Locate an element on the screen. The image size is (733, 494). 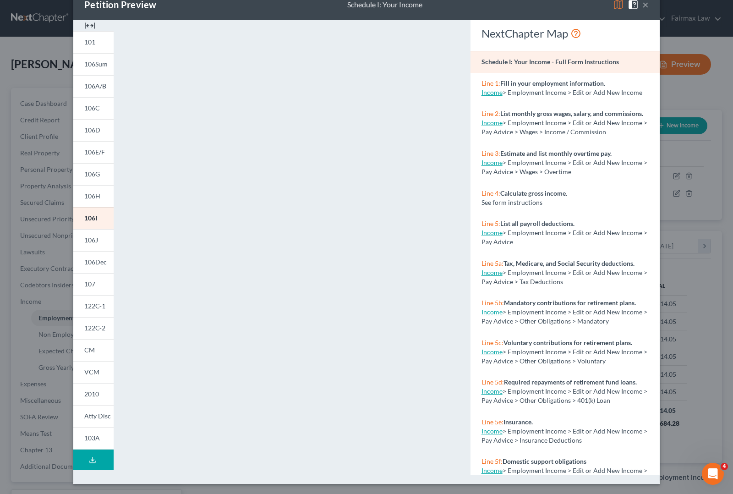
a: 106E/F is located at coordinates (94, 152).